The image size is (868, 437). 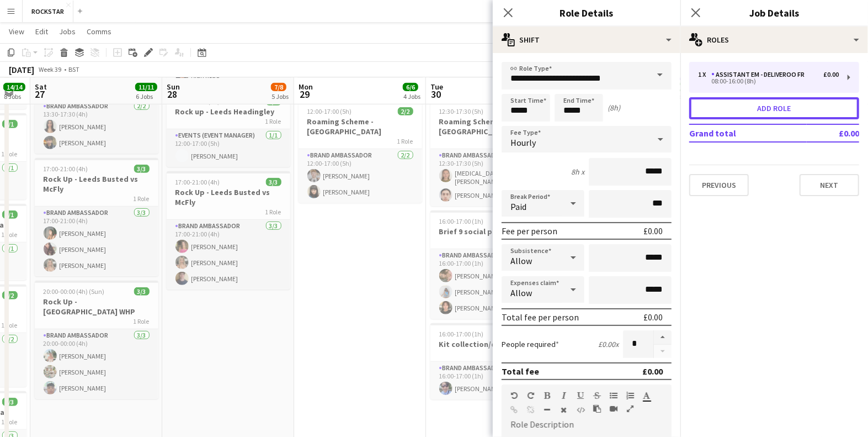 I want to click on div: Roles, so click(x=774, y=40).